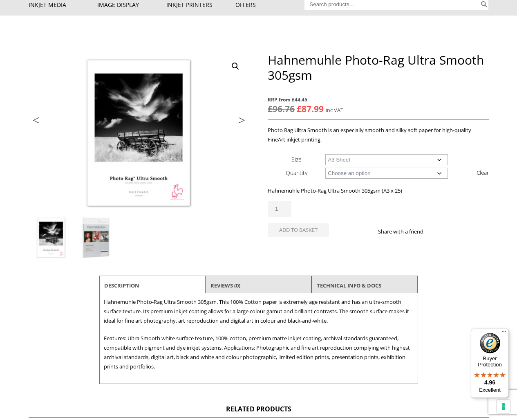 The width and height of the screenshot is (517, 420). What do you see at coordinates (296, 172) in the screenshot?
I see `label: Quantity` at bounding box center [296, 172].